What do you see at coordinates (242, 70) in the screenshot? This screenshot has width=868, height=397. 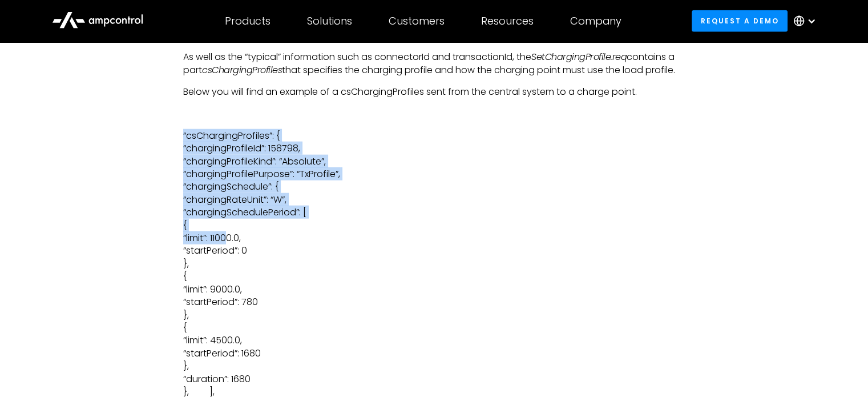 I see `em: csChargingProfiles` at bounding box center [242, 70].